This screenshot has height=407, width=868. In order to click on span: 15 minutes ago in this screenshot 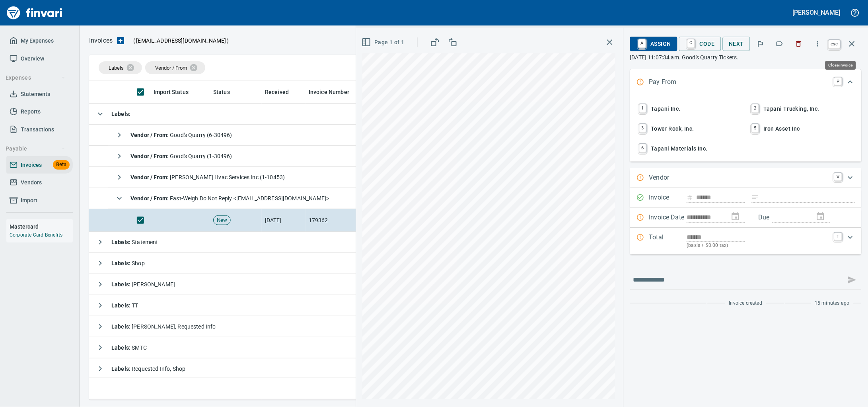, I will do `click(832, 304)`.